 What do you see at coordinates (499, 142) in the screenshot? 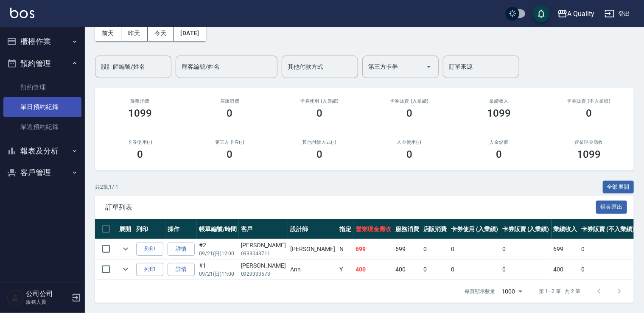
I see `h2: 入金儲值` at bounding box center [499, 142].